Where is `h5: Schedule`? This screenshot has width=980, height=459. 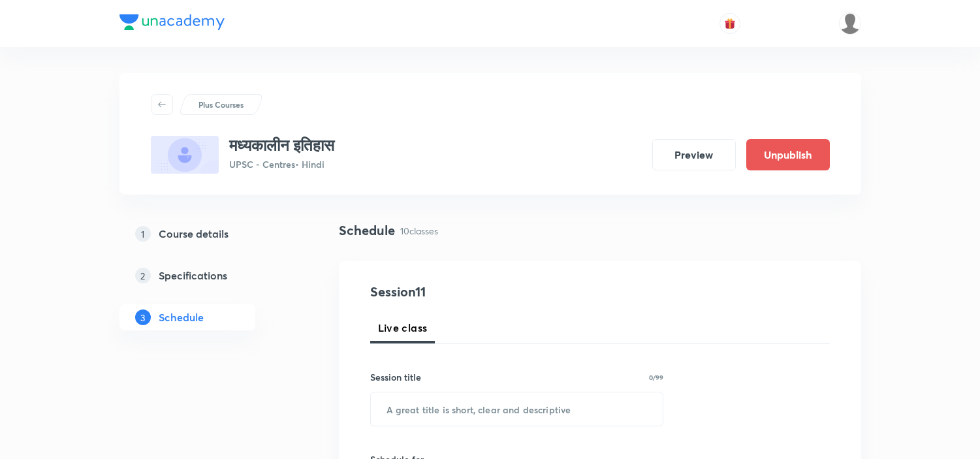 h5: Schedule is located at coordinates (181, 317).